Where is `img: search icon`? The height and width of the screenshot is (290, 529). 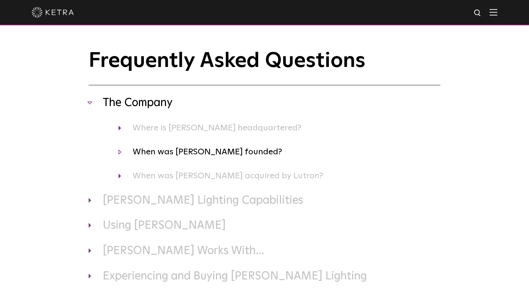
img: search icon is located at coordinates (478, 13).